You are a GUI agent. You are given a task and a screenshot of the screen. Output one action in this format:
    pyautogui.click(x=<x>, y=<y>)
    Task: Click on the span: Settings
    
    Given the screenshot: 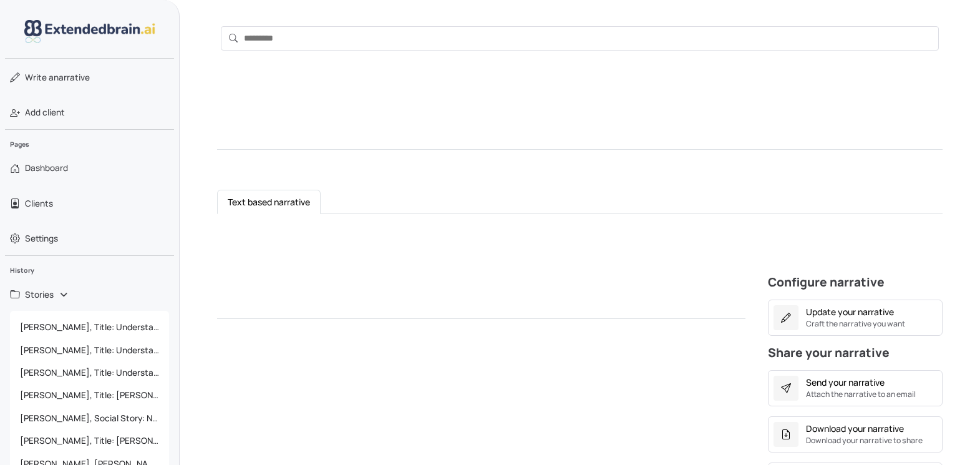 What is the action you would take?
    pyautogui.click(x=41, y=239)
    